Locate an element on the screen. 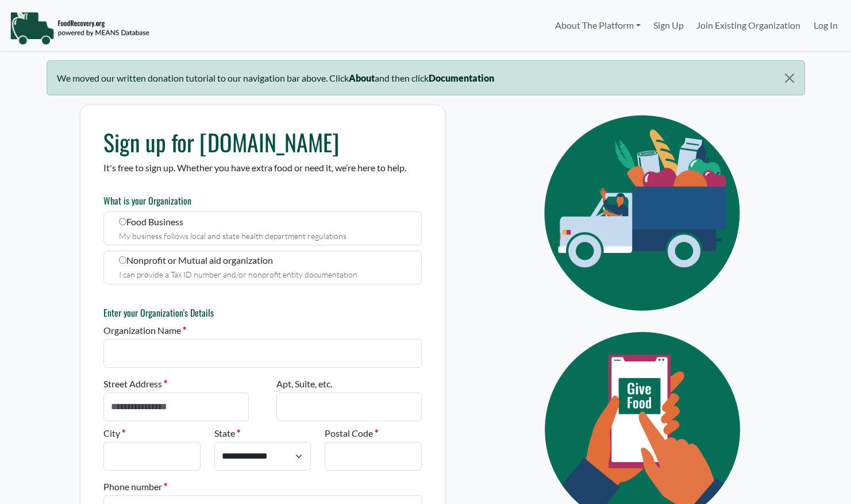  a: About The Platform is located at coordinates (597, 25).